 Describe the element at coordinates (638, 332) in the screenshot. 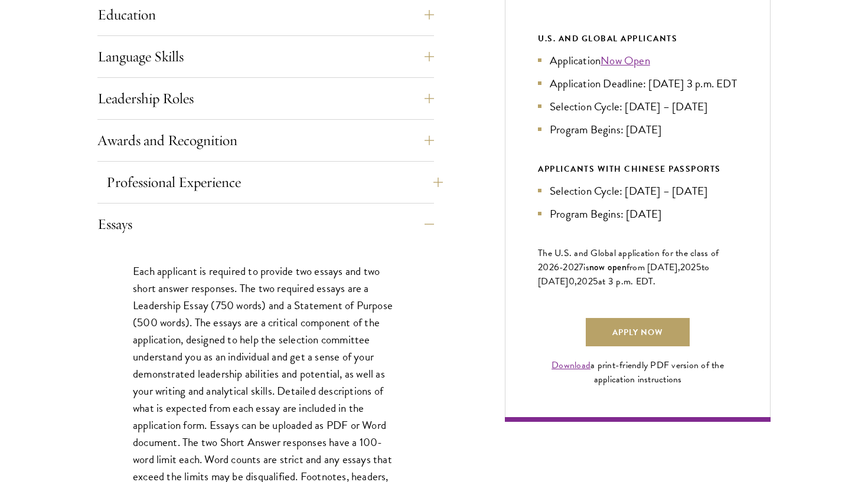

I see `a: Apply Now` at that location.